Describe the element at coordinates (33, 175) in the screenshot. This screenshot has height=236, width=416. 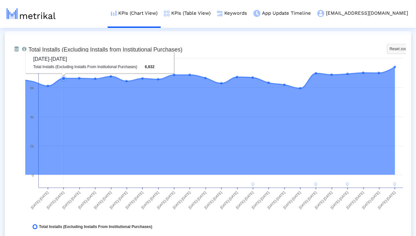
I see `text: 0` at that location.